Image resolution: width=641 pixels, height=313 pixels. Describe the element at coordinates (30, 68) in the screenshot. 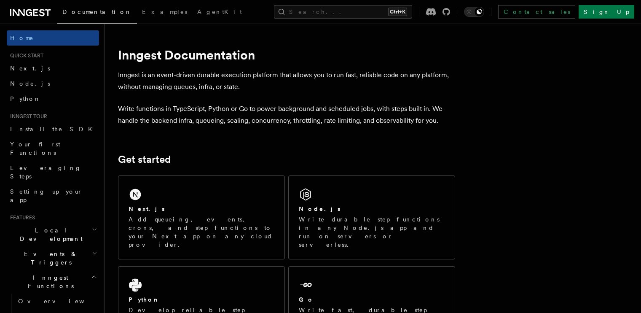

I see `span: Next.js` at that location.